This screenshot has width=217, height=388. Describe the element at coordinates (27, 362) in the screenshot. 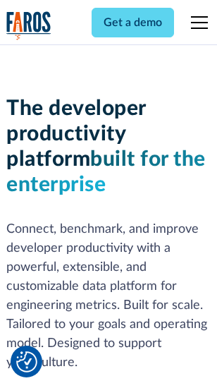

I see `img: Revisit consent button` at that location.